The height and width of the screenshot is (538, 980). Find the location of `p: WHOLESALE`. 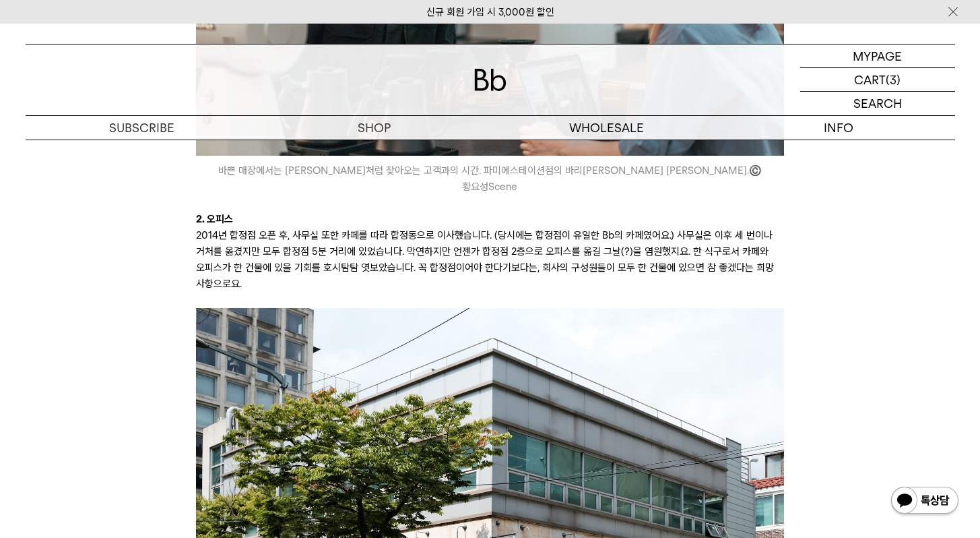

p: WHOLESALE is located at coordinates (607, 127).